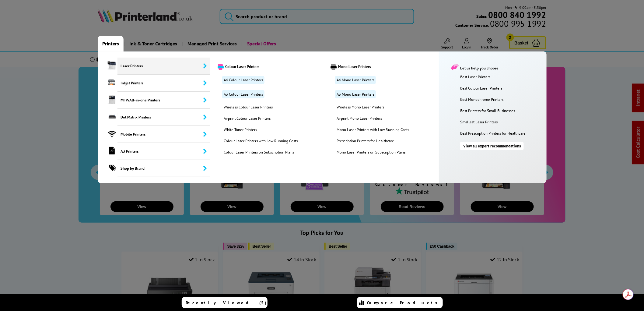 The width and height of the screenshot is (644, 311). What do you see at coordinates (404, 302) in the screenshot?
I see `span: Compare Products` at bounding box center [404, 302].